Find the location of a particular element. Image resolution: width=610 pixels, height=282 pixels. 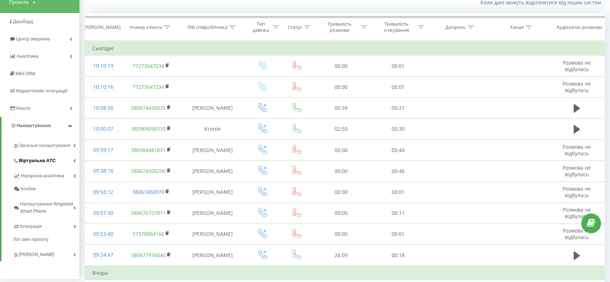

a: Налаштування is located at coordinates (40, 126).